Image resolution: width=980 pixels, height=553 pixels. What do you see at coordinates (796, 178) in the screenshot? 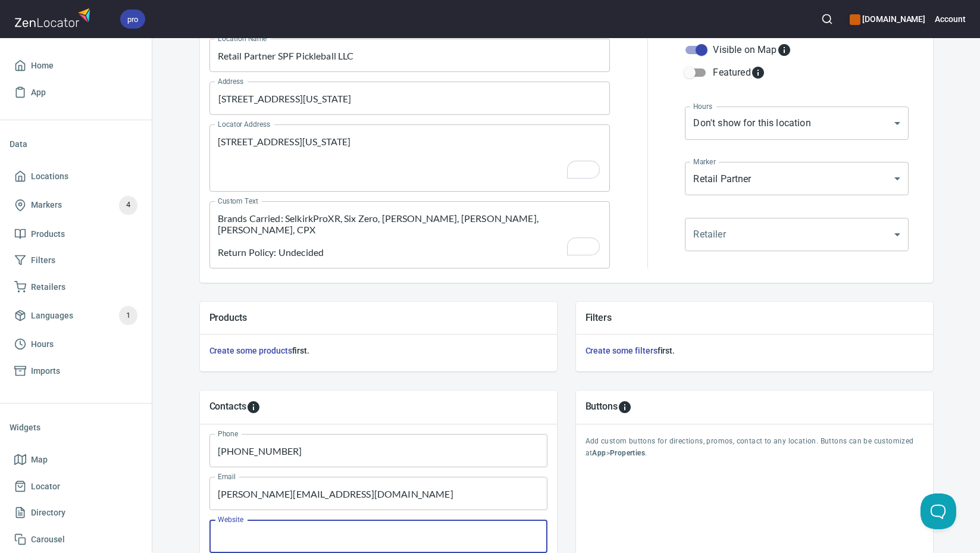
I see `div: Retail Partner` at bounding box center [796, 178].